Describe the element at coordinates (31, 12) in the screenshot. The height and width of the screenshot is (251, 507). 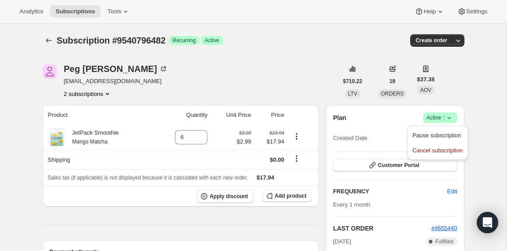
I see `span: Analytics` at that location.